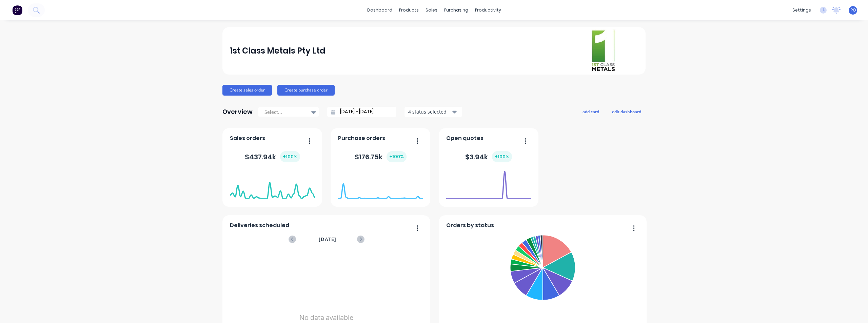  I want to click on button: Create purchase order, so click(306, 90).